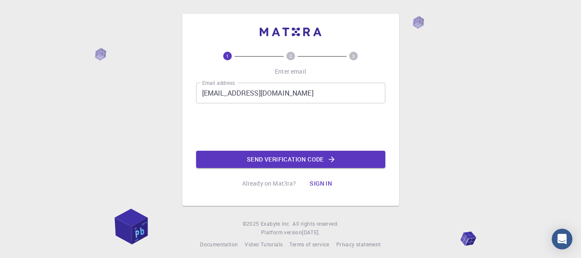 The width and height of the screenshot is (581, 258). What do you see at coordinates (281, 232) in the screenshot?
I see `span: Platform version` at bounding box center [281, 232].